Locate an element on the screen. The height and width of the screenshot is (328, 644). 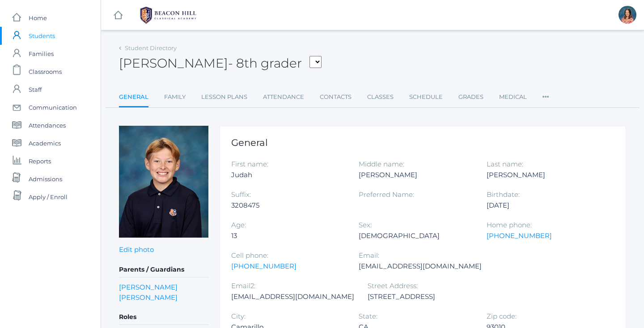
label: Suffix: is located at coordinates (241, 195).